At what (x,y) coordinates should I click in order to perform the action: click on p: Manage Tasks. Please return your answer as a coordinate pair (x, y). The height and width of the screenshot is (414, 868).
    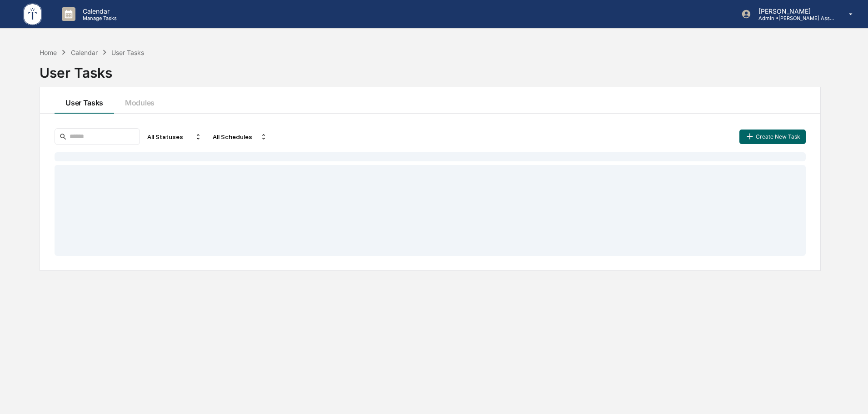
    Looking at the image, I should click on (98, 18).